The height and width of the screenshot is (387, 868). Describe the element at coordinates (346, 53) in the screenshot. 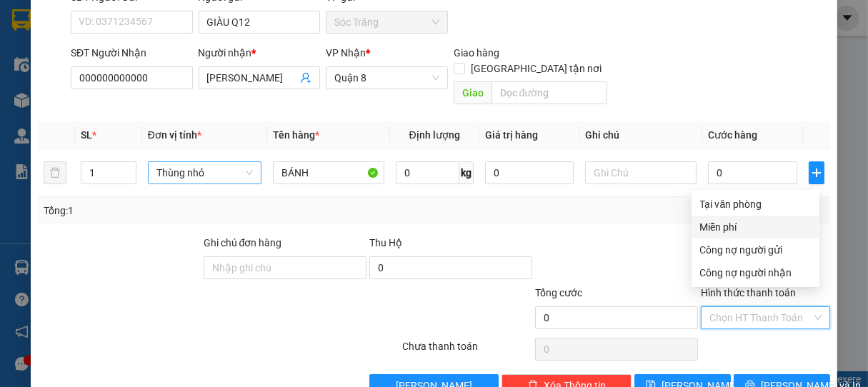

I see `span: VP Nhận` at that location.